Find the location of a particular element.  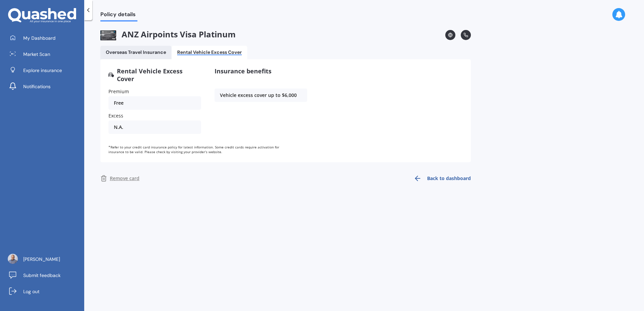

div: Overseas Travel Insurance is located at coordinates (136, 52).